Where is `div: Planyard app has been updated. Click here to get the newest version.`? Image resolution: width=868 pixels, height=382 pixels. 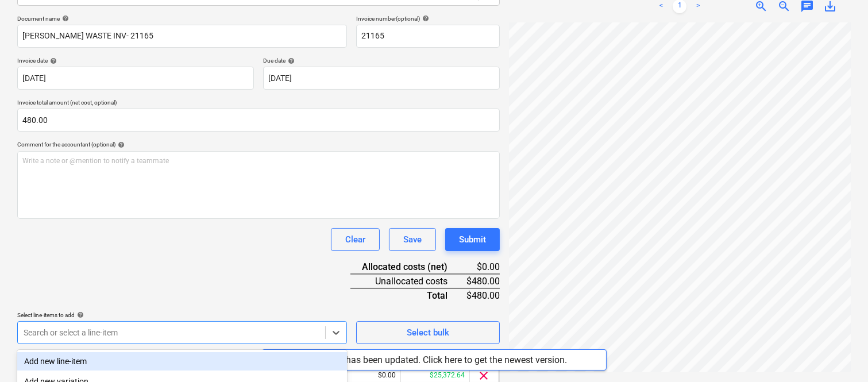 div: Planyard app has been updated. Click here to get the newest version. is located at coordinates (429, 360).